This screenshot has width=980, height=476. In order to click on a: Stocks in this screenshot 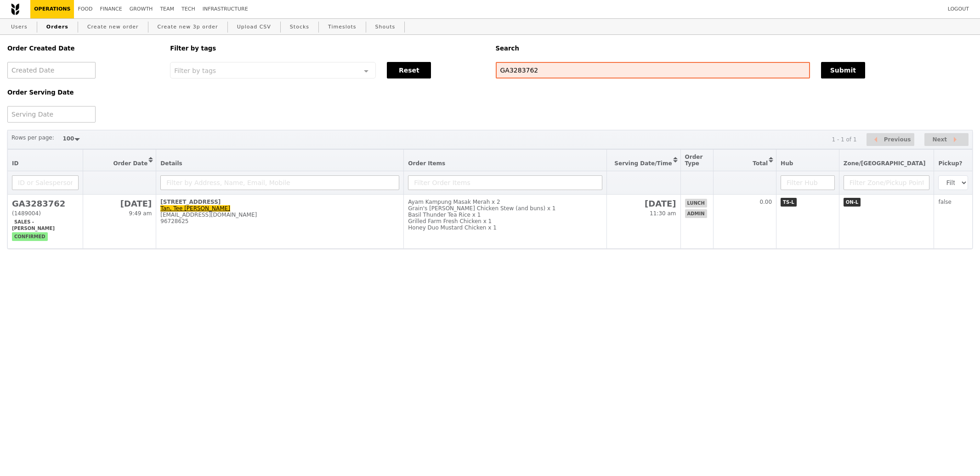, I will do `click(299, 27)`.